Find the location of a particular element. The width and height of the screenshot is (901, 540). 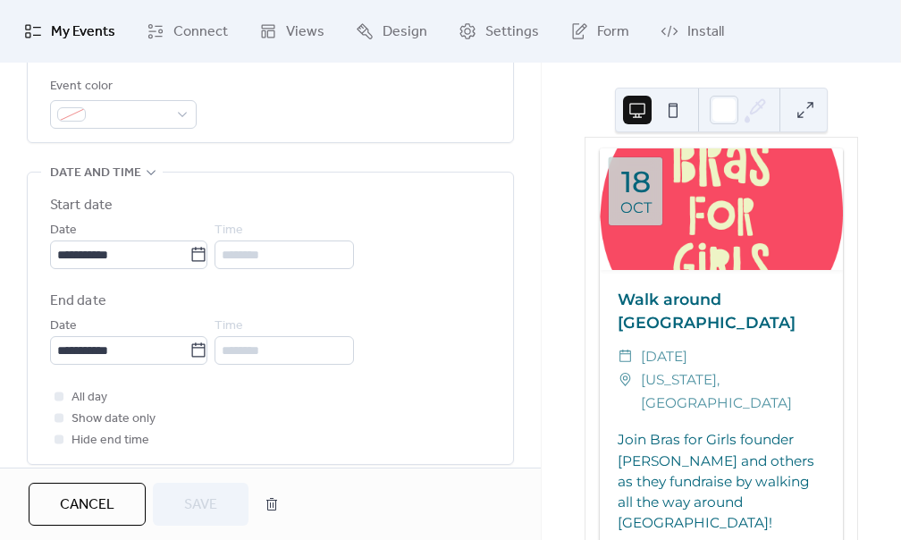

span: Connect is located at coordinates (200, 32).